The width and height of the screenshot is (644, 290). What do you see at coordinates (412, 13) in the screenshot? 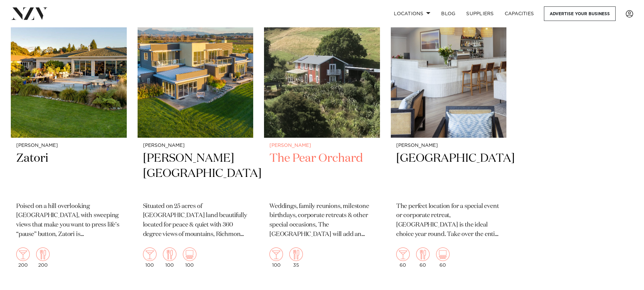
I see `a: Locations` at bounding box center [412, 13].